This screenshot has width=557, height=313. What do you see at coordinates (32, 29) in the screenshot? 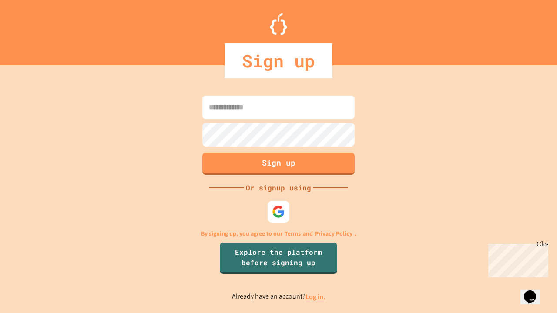
I see `div: Chat with us now!Close` at bounding box center [32, 29].